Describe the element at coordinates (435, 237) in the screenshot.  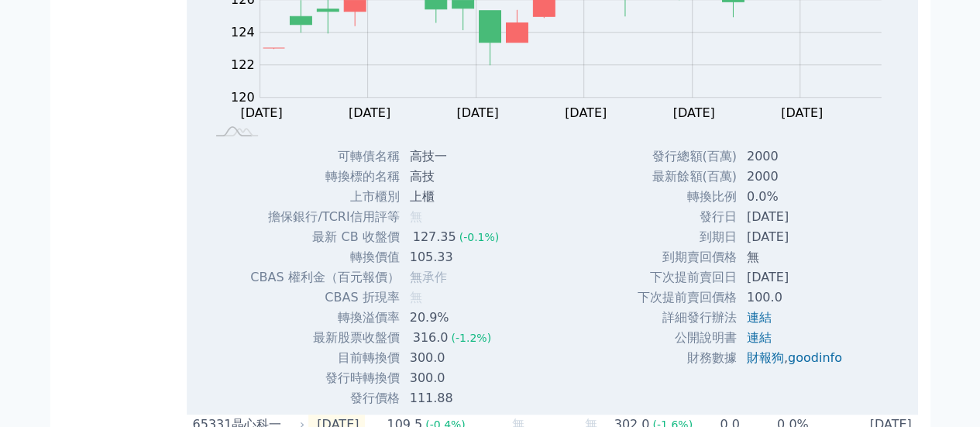
I see `div: 127.35` at that location.